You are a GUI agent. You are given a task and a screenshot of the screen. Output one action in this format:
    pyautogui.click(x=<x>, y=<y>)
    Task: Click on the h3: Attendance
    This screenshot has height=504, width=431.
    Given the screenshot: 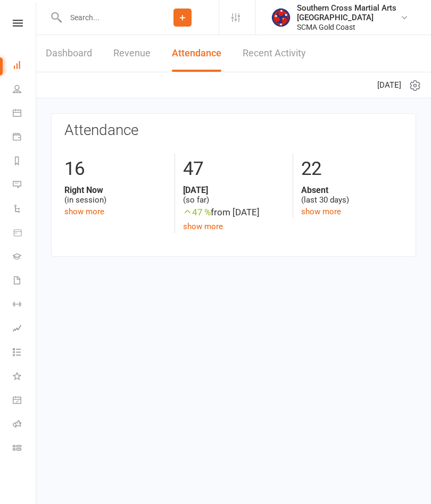 What is the action you would take?
    pyautogui.click(x=234, y=131)
    